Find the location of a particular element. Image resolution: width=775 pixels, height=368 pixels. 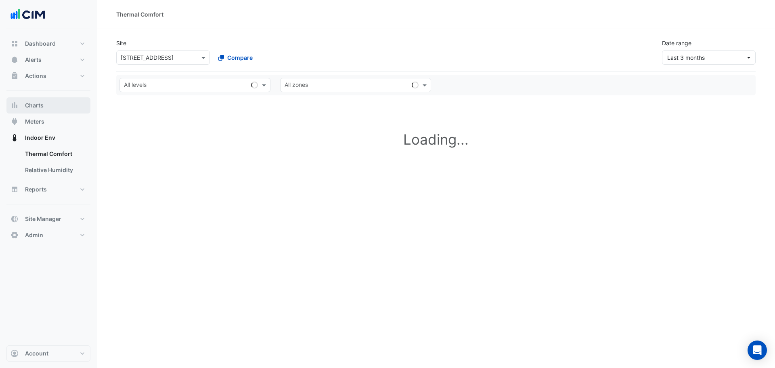

app-icon: Dashboard is located at coordinates (15, 44).